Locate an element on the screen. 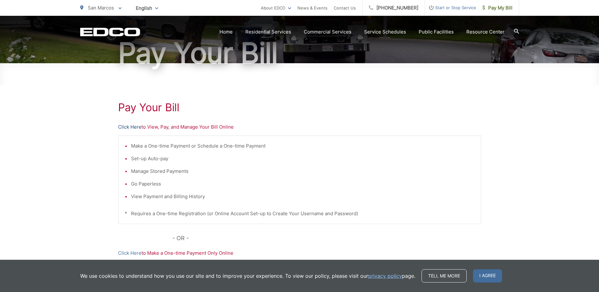 The width and height of the screenshot is (599, 292). li: Set-up Auto-pay is located at coordinates (303, 159).